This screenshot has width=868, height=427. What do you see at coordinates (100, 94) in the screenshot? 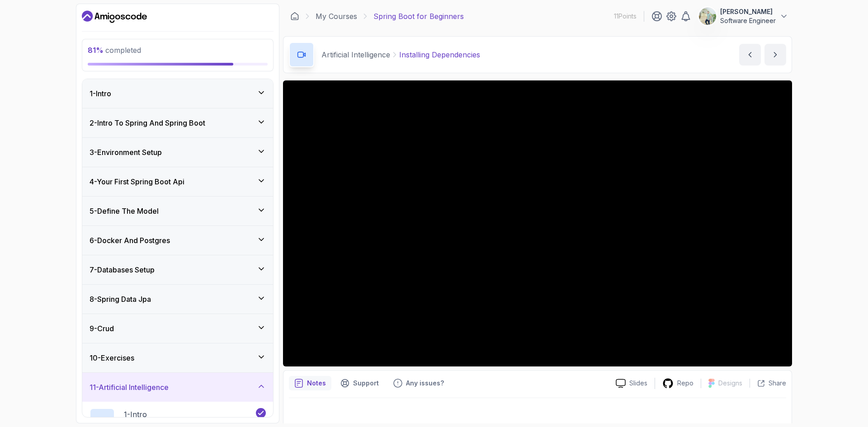
I see `h3: 1 - Intro` at bounding box center [100, 94].